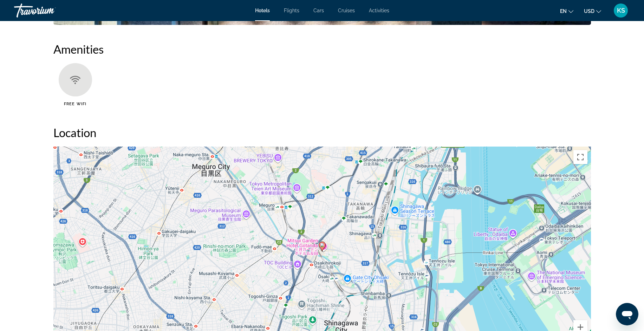 The image size is (644, 331). I want to click on span: USD, so click(589, 11).